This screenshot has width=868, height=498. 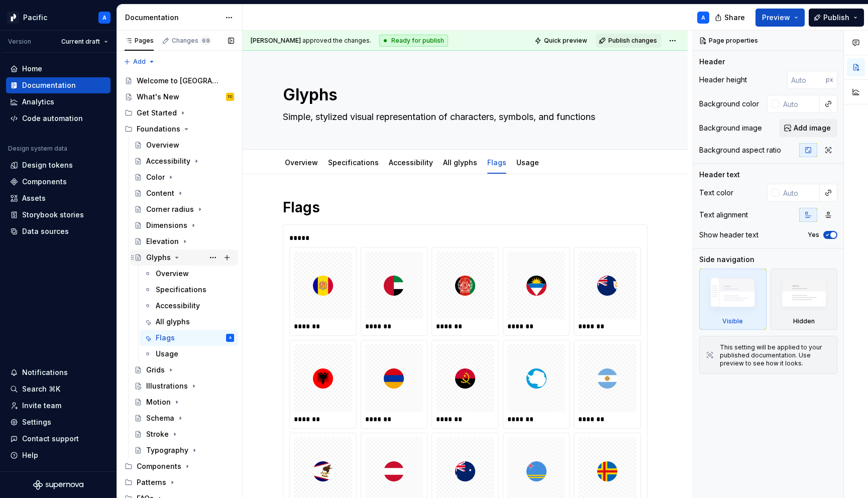 What do you see at coordinates (58, 118) in the screenshot?
I see `a: Code automation` at bounding box center [58, 118].